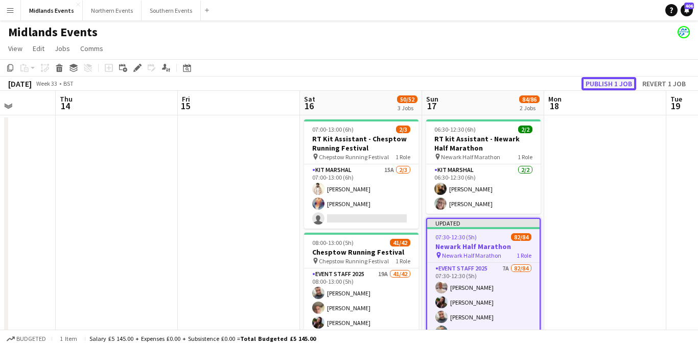  I want to click on span: Week 33, so click(46, 83).